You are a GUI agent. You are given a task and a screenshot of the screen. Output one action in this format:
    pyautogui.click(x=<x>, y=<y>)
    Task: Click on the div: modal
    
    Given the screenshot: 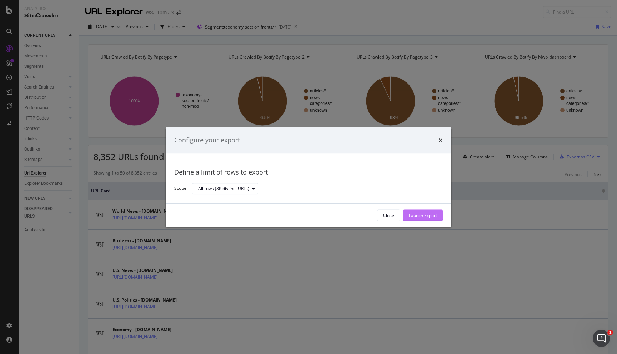 What is the action you would take?
    pyautogui.click(x=308, y=177)
    